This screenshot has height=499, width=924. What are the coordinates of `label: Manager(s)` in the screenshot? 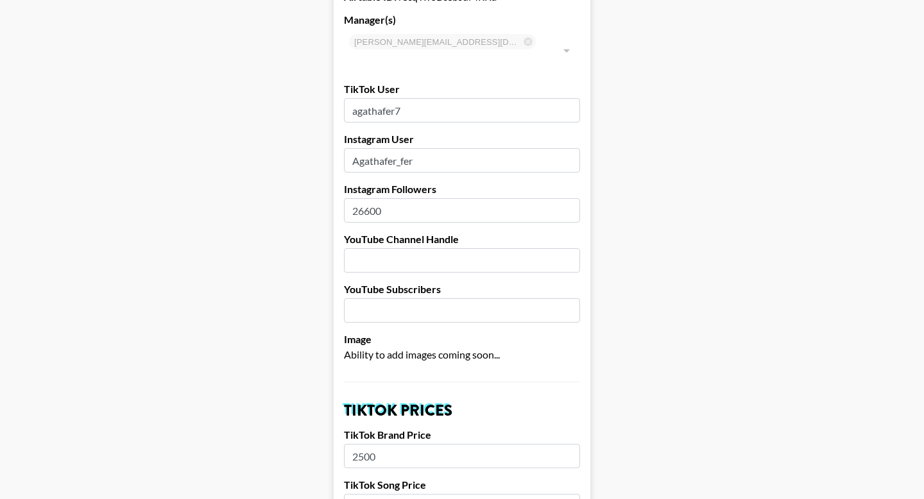 It's located at (462, 20).